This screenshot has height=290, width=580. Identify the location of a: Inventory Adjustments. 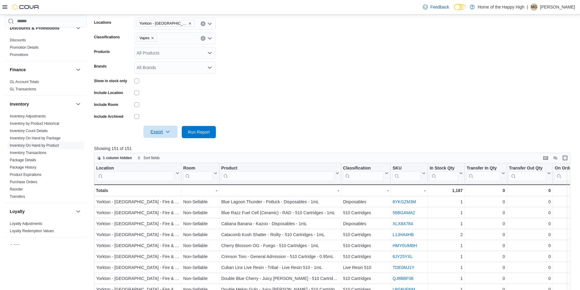
(28, 116).